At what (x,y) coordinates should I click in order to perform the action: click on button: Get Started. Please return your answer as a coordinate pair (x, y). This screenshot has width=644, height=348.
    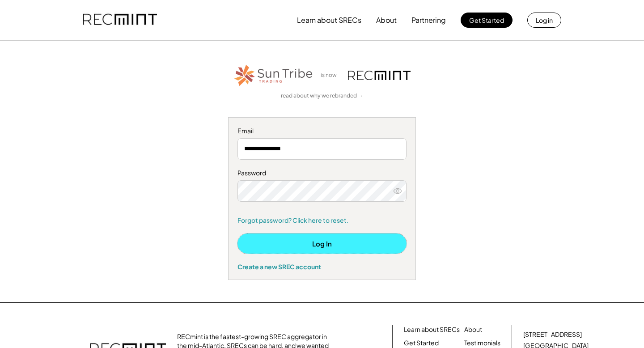
    Looking at the image, I should click on (487, 20).